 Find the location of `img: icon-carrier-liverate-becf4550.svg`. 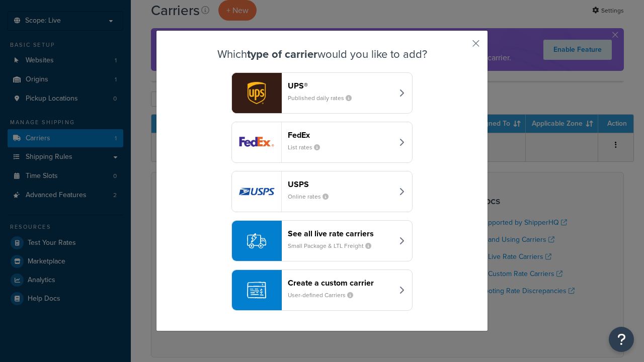

img: icon-carrier-liverate-becf4550.svg is located at coordinates (256, 241).